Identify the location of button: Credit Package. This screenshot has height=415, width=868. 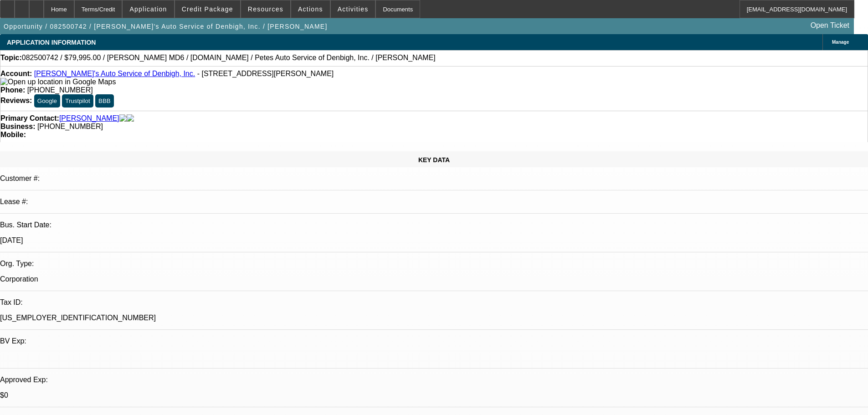
(207, 9).